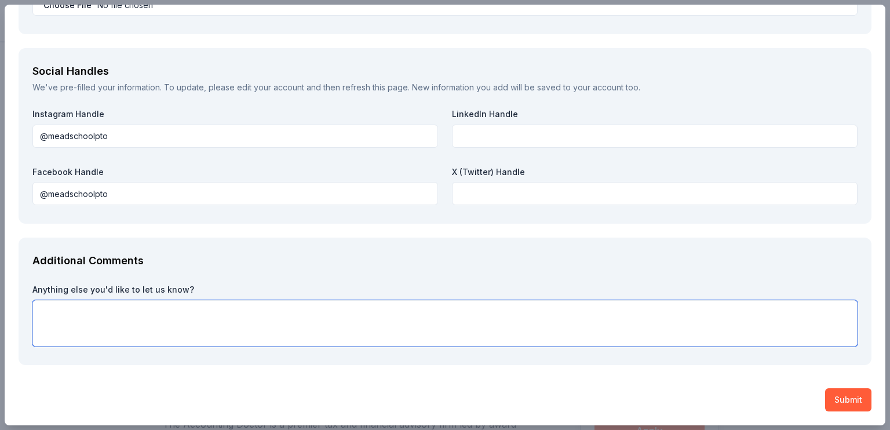  What do you see at coordinates (445, 71) in the screenshot?
I see `div: Social Handles` at bounding box center [445, 71].